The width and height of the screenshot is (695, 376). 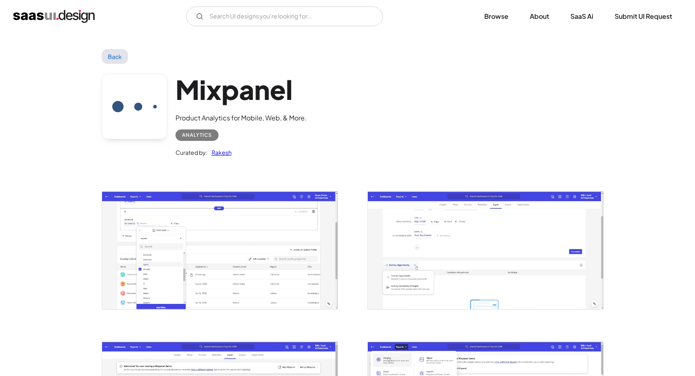 What do you see at coordinates (284, 16) in the screenshot?
I see `input: Search UI designs you're looking for...` at bounding box center [284, 16].